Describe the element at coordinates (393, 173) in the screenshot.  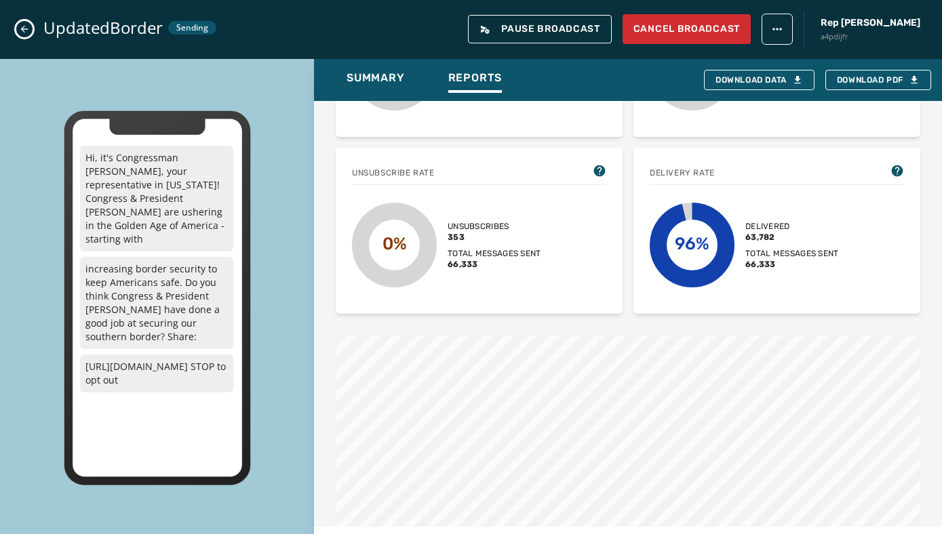
I see `span: Unsubscribe Rate` at that location.